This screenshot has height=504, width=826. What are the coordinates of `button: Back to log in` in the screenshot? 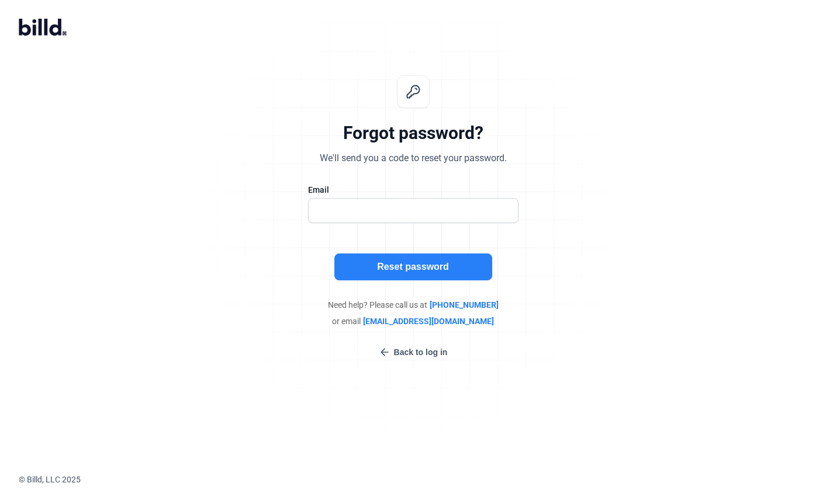 It's located at (413, 352).